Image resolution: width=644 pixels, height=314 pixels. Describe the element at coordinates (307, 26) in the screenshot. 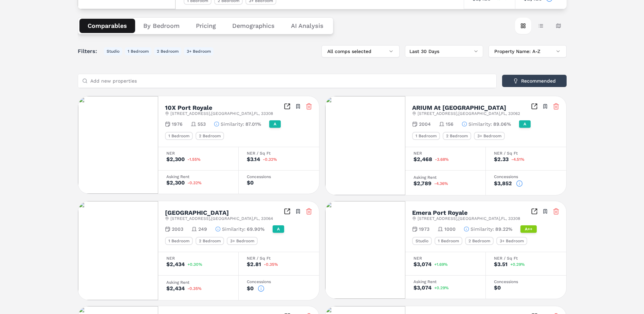

I see `button: AI Analysis` at that location.